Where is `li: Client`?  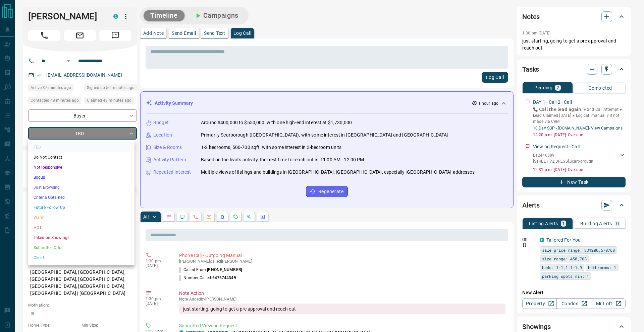 li: Client is located at coordinates (81, 258).